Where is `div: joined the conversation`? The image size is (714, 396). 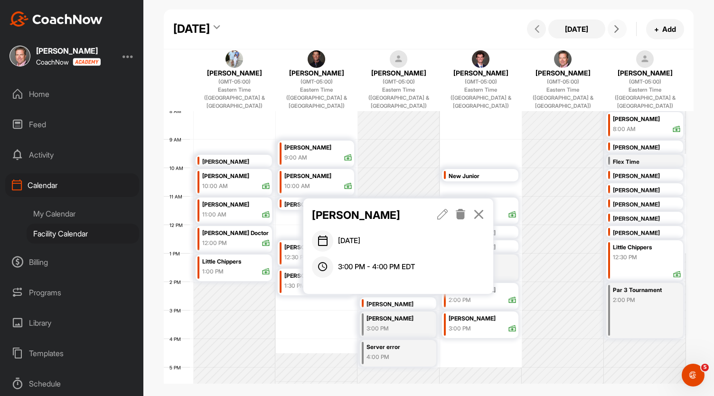 div: joined the conversation is located at coordinates (101, 115).